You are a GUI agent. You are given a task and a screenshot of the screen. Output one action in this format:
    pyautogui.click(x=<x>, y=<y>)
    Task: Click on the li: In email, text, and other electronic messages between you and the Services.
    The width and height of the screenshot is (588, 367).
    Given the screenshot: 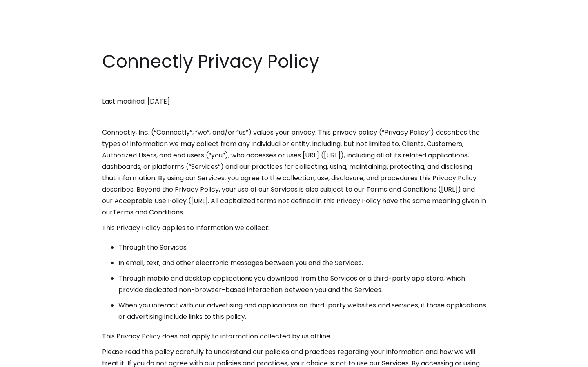 What is the action you would take?
    pyautogui.click(x=302, y=263)
    